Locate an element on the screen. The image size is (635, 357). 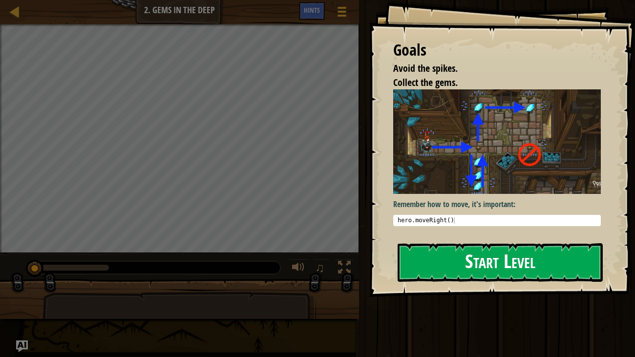
li: Collect the gems. is located at coordinates (490, 83).